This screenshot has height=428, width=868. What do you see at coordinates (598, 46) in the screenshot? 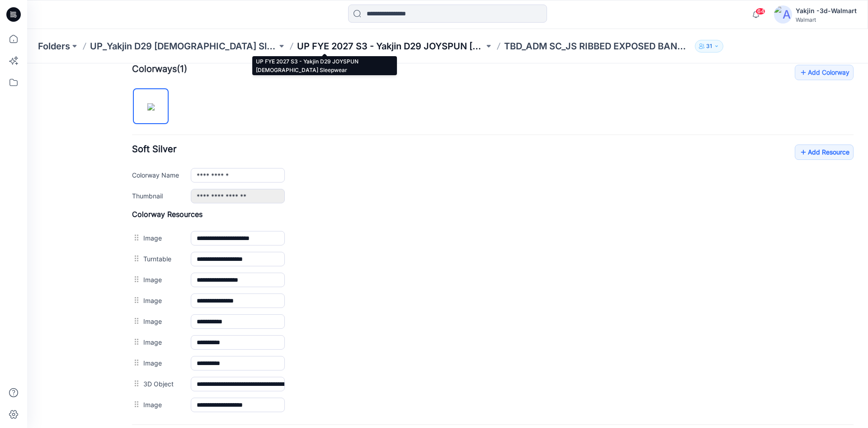
I see `p: TBD_ADM SC_JS RIBBED EXPOSED BAND PANT` at bounding box center [598, 46].